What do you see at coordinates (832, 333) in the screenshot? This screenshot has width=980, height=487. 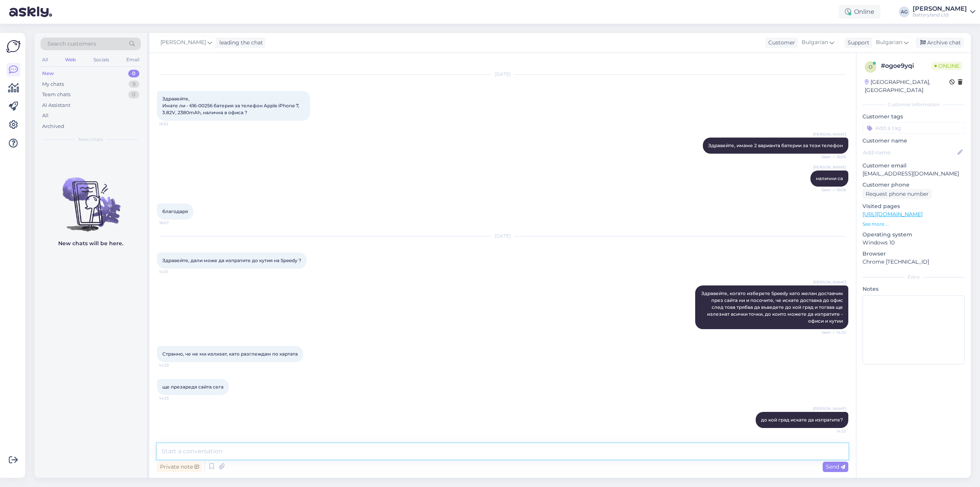 I see `span: Seen ✓ 14:32` at bounding box center [832, 333].